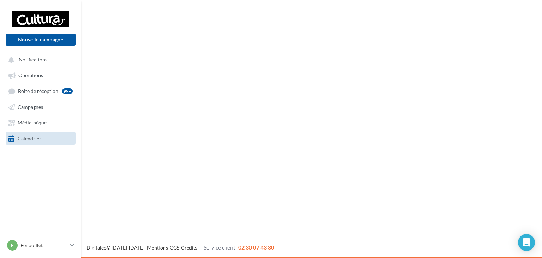 The height and width of the screenshot is (258, 542). I want to click on a: Campagnes, so click(41, 107).